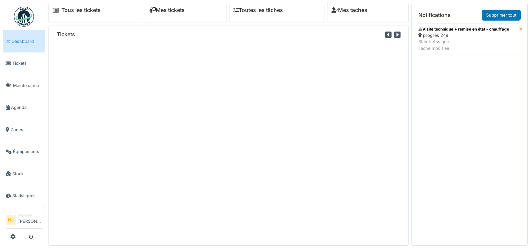  I want to click on a: Tous les tickets, so click(81, 10).